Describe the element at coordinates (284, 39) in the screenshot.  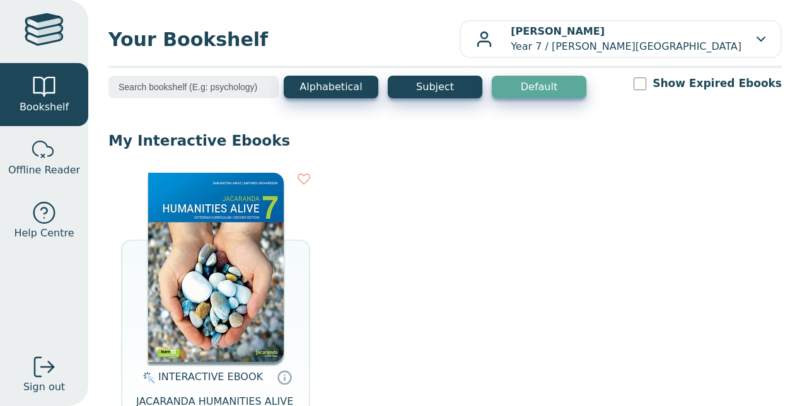
I see `span: Your Bookshelf` at that location.